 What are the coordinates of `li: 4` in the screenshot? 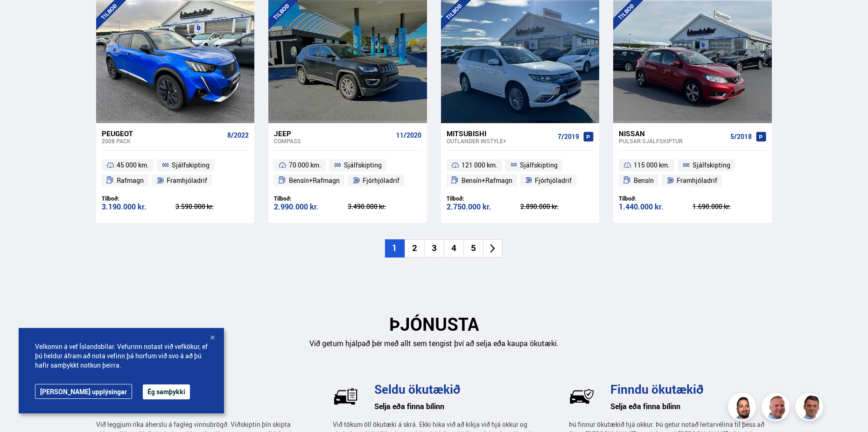 It's located at (453, 248).